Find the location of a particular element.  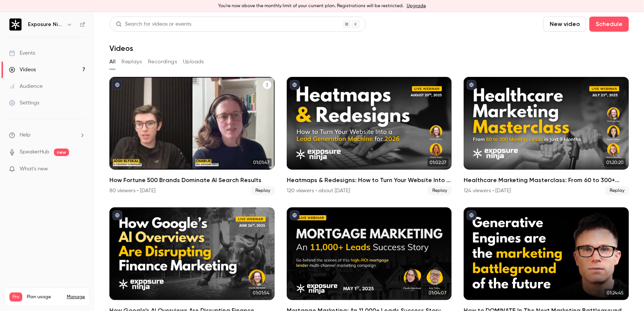

div: Audience is located at coordinates (25, 86).